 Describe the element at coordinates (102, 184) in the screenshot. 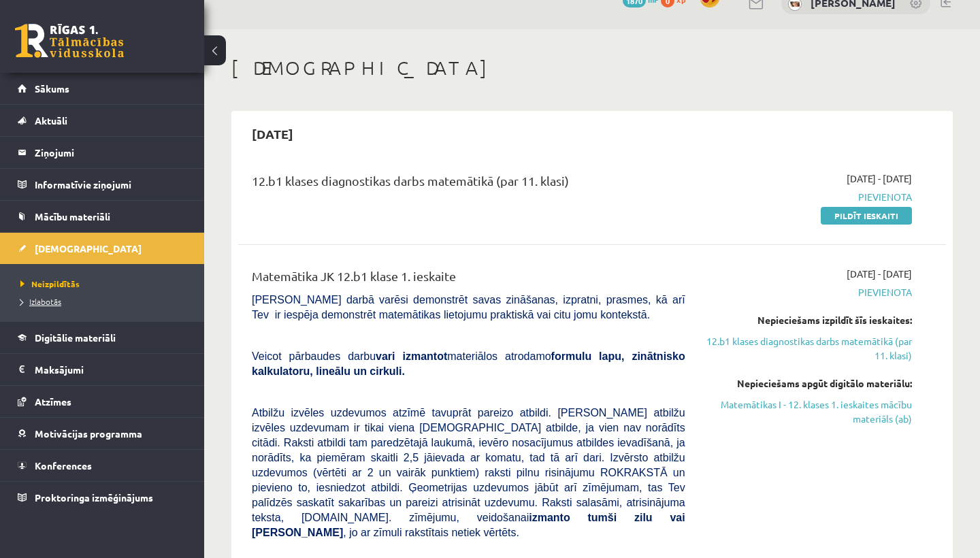

I see `a: Informatīvie ziņojumi` at that location.